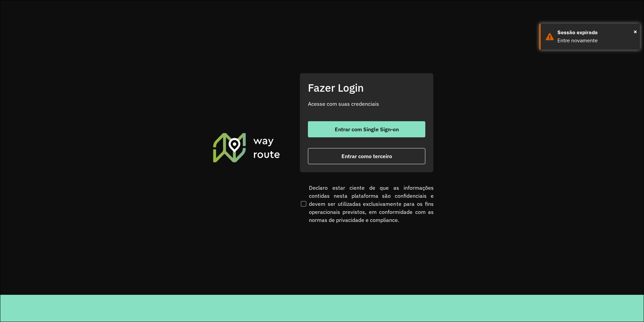  What do you see at coordinates (247, 148) in the screenshot?
I see `img: Roteirizador AmbevTech` at bounding box center [247, 148].